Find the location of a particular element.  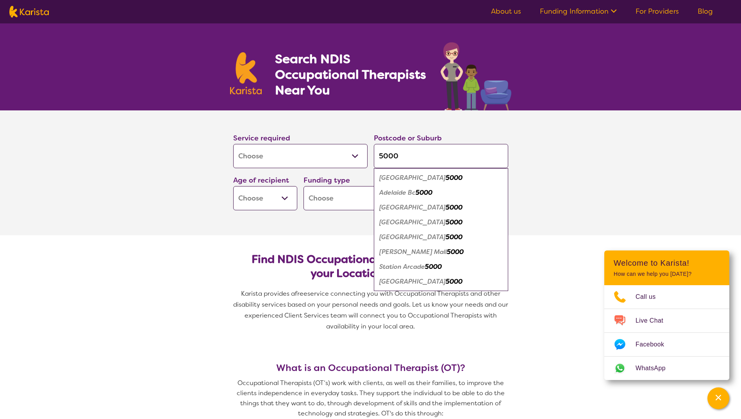

a: Blog is located at coordinates (705, 11).